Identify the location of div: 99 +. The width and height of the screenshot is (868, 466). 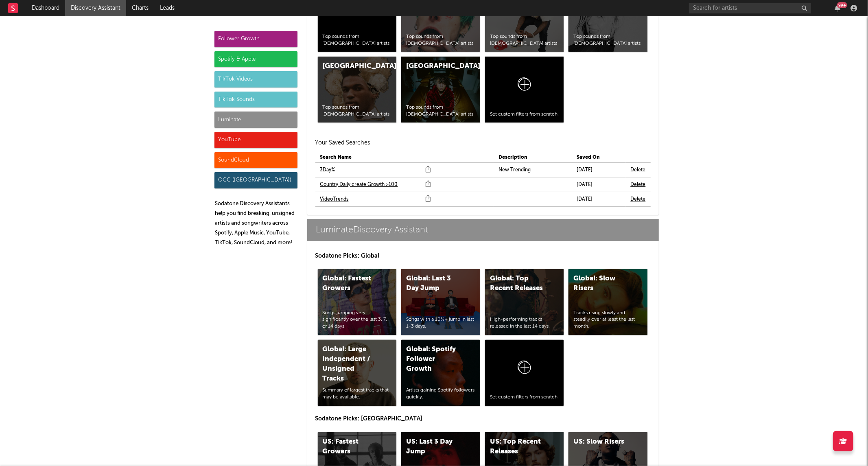
(842, 5).